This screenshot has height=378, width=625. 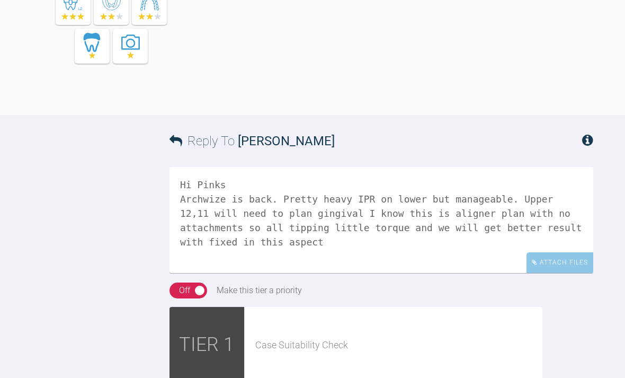 I want to click on div: Case Suitability Check, so click(x=399, y=345).